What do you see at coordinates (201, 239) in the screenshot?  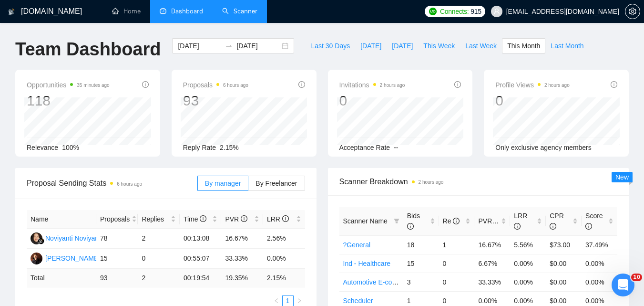 I see `td: 00:13:08` at bounding box center [201, 239].